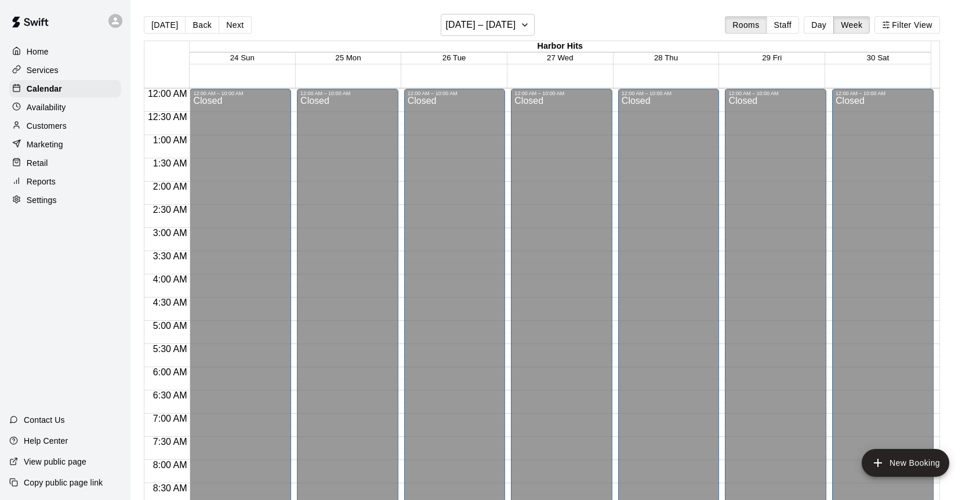 The height and width of the screenshot is (500, 980). Describe the element at coordinates (65, 144) in the screenshot. I see `div: Marketing` at that location.